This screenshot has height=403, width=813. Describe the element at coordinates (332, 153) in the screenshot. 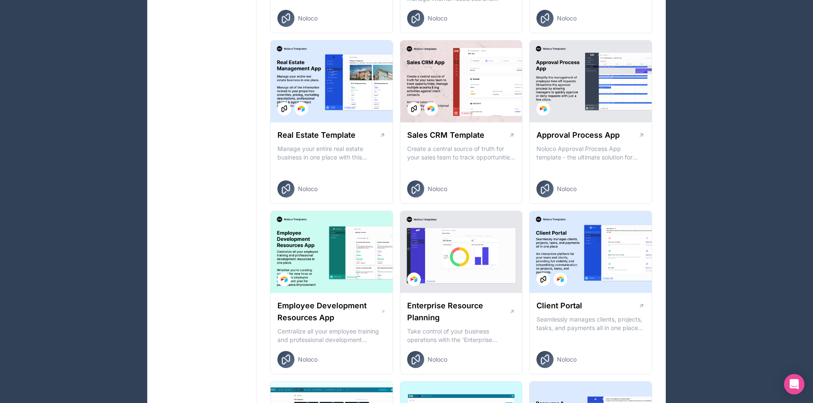

I see `p: Manage your entire real estate business in one place with this comprehensive real estate transact...` at that location.